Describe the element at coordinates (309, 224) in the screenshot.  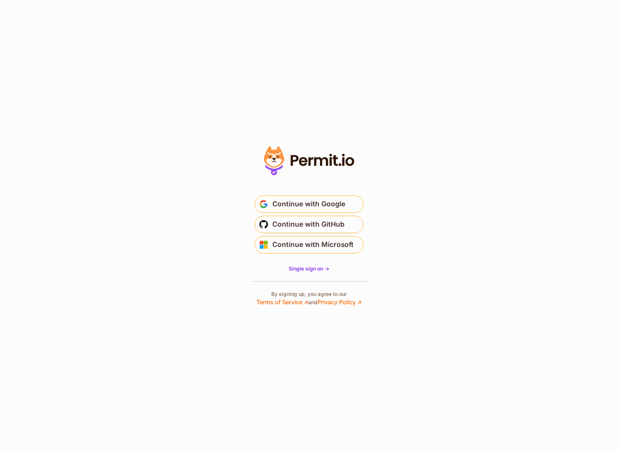
I see `button: Continue with GitHub` at that location.